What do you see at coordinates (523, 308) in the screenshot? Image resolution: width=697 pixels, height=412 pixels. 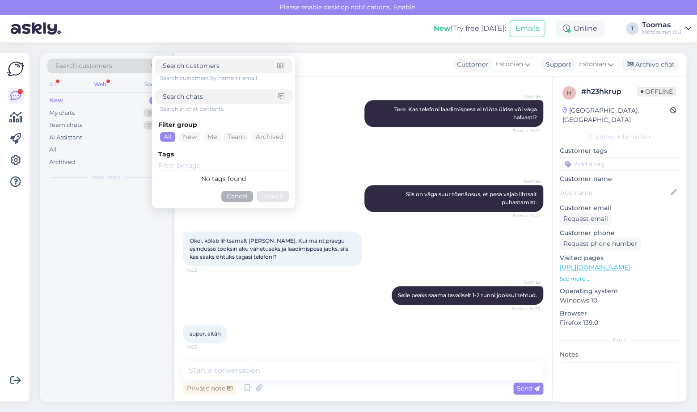 I see `span: Seen ✓ 14:22` at bounding box center [523, 308].